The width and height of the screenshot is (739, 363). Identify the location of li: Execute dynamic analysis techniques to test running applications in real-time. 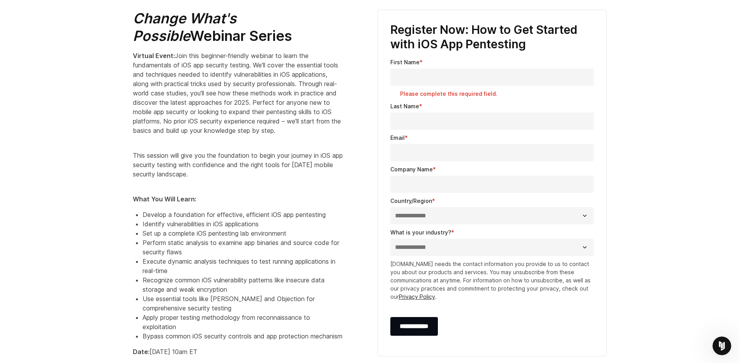
(243, 266).